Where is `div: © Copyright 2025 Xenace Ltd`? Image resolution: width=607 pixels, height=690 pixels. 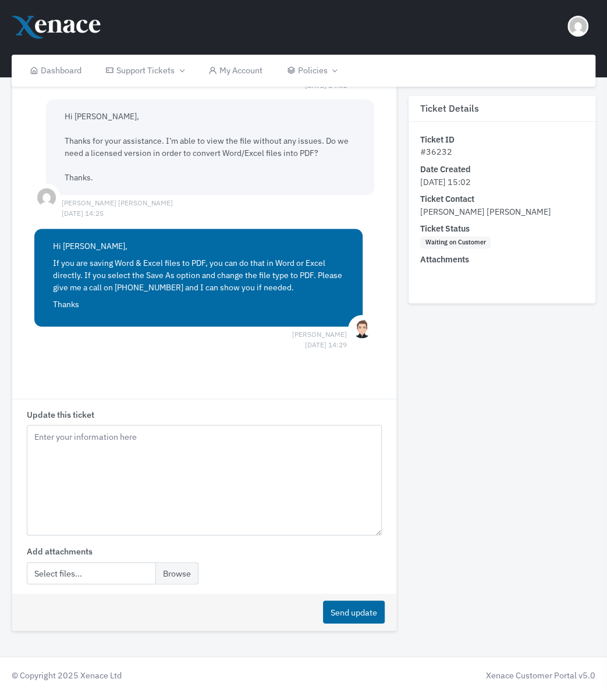
div: © Copyright 2025 Xenace Ltd is located at coordinates (155, 675).